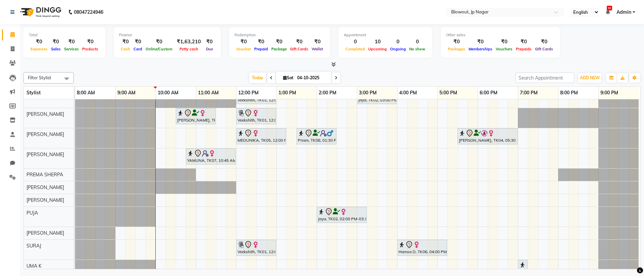 The width and height of the screenshot is (644, 276). Describe the element at coordinates (500, 35) in the screenshot. I see `div: Other sales` at that location.